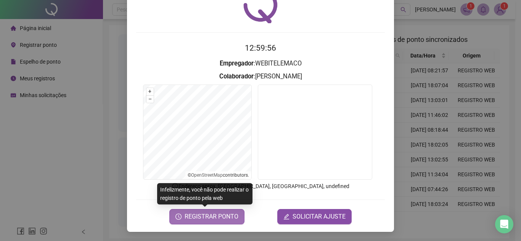  Describe the element at coordinates (504, 225) in the screenshot. I see `div: Open Intercom Messenger` at that location.